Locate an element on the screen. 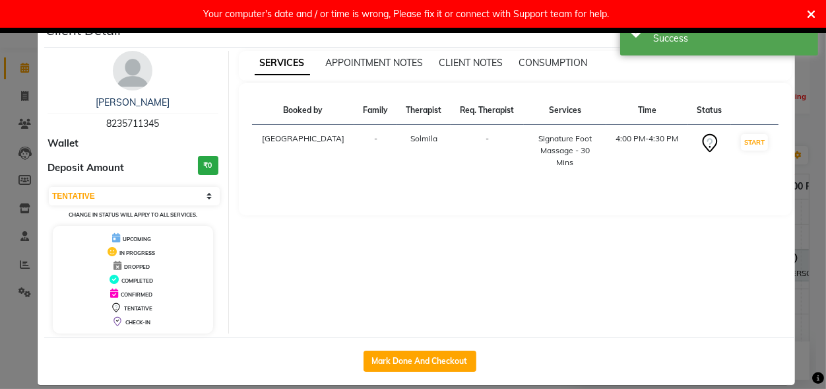 Image resolution: width=826 pixels, height=389 pixels. th: Services is located at coordinates (565, 110).